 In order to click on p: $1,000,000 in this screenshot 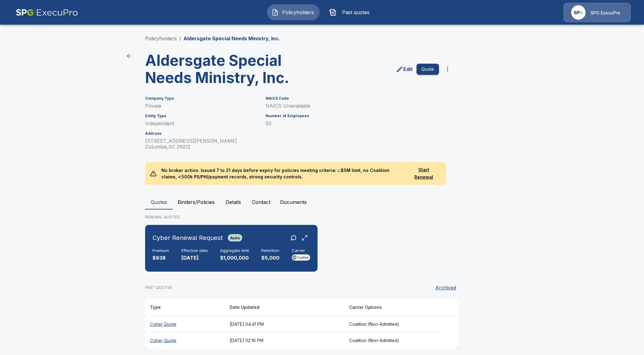, I will do `click(234, 258)`.